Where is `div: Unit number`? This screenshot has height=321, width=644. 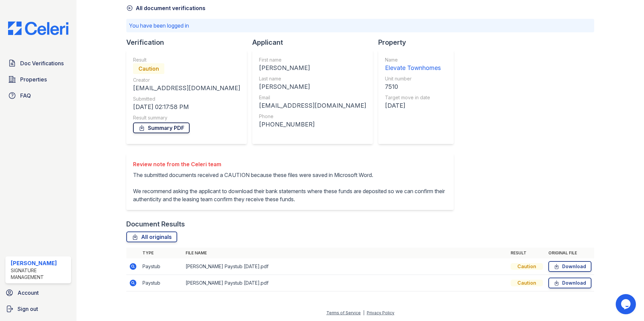
div: Unit number is located at coordinates (413, 79).